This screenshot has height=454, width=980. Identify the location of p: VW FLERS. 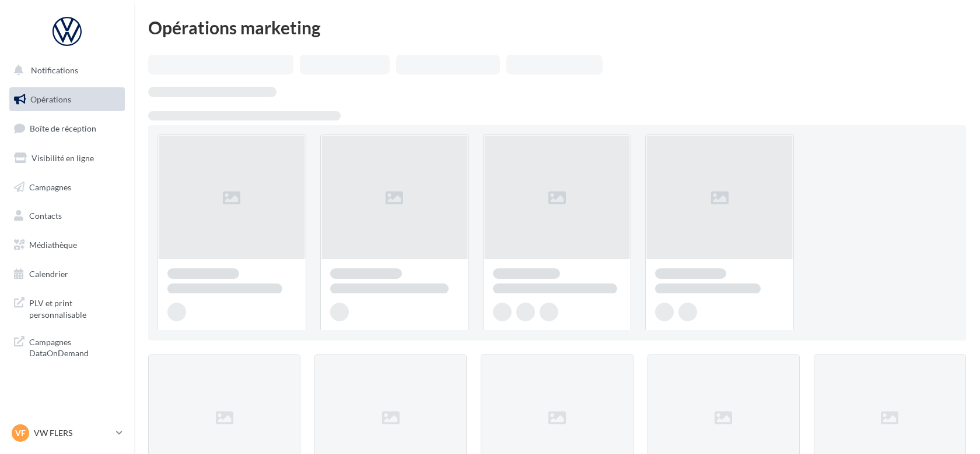
(72, 434).